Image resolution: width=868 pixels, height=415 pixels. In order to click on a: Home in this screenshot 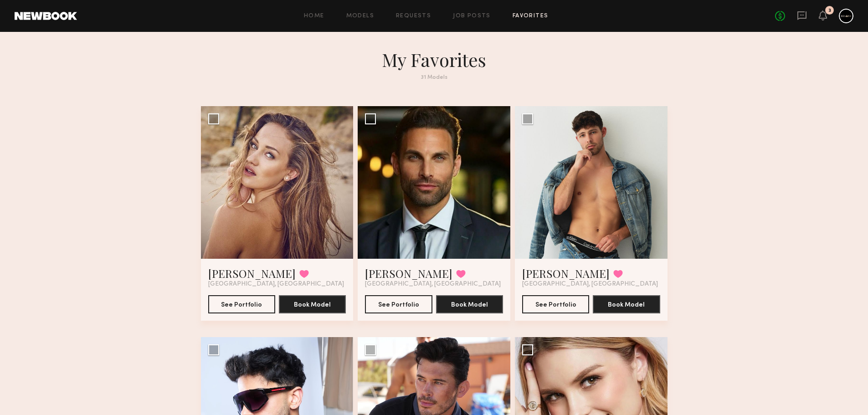, I will do `click(314, 16)`.